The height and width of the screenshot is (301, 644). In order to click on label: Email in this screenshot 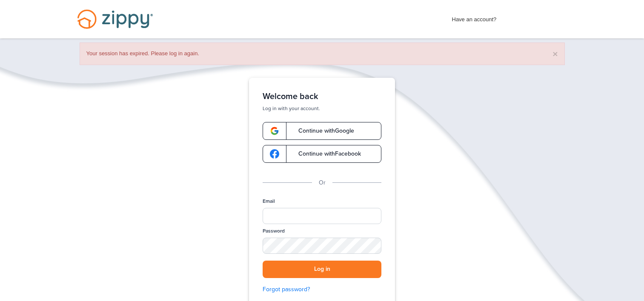, I will do `click(268, 201)`.